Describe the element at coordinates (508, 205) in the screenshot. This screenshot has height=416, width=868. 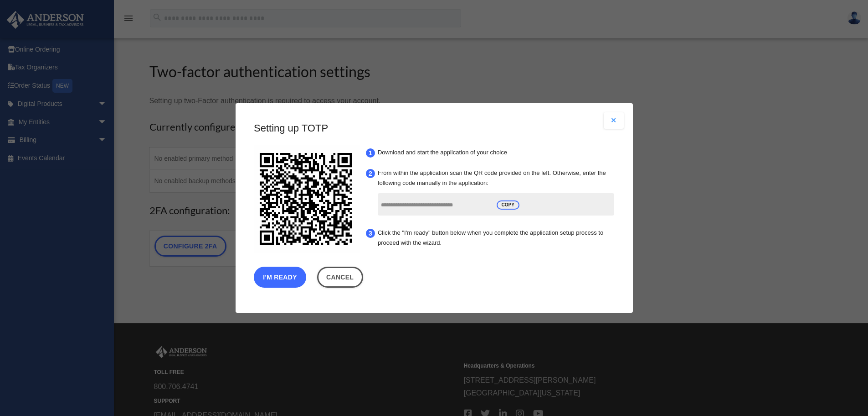
I see `span: COPY` at that location.